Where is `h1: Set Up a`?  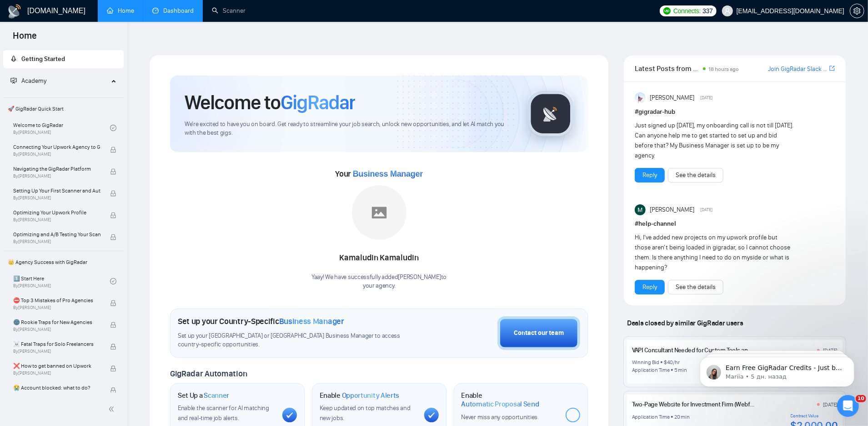 h1: Set Up a is located at coordinates (203, 395).